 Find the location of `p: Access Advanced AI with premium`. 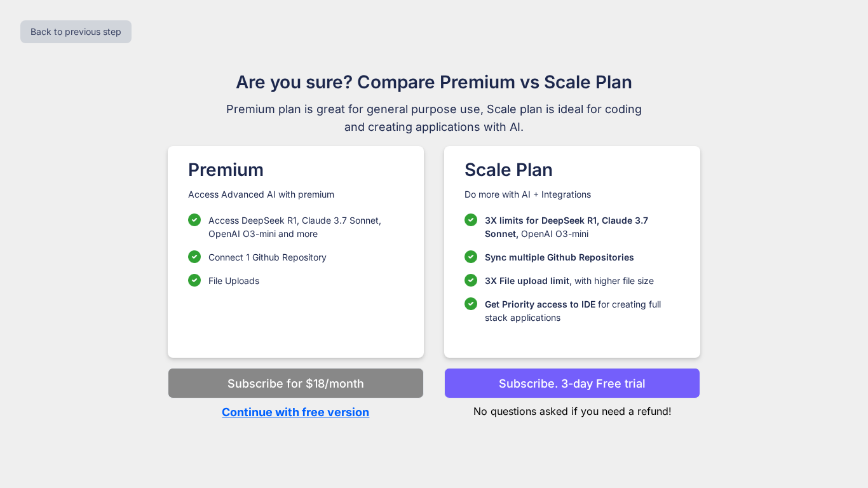

p: Access Advanced AI with premium is located at coordinates (295, 195).